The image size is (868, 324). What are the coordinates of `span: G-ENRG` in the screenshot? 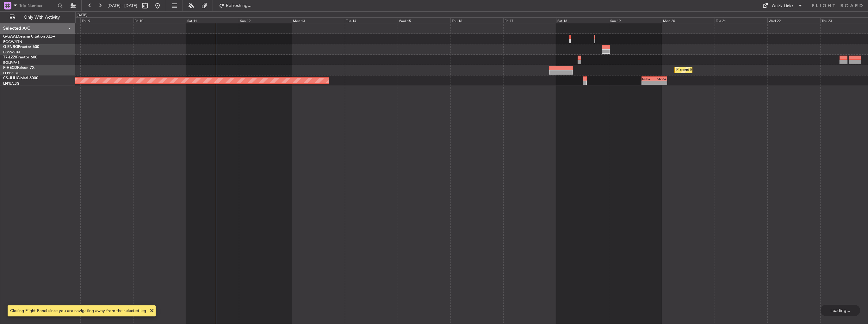 It's located at (11, 47).